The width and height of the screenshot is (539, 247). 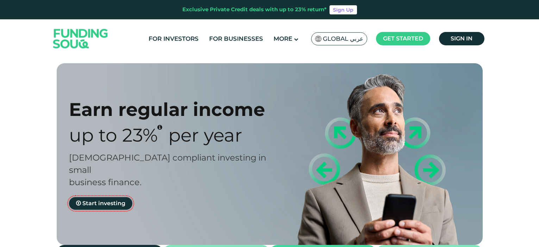 I want to click on span: Get started, so click(x=403, y=38).